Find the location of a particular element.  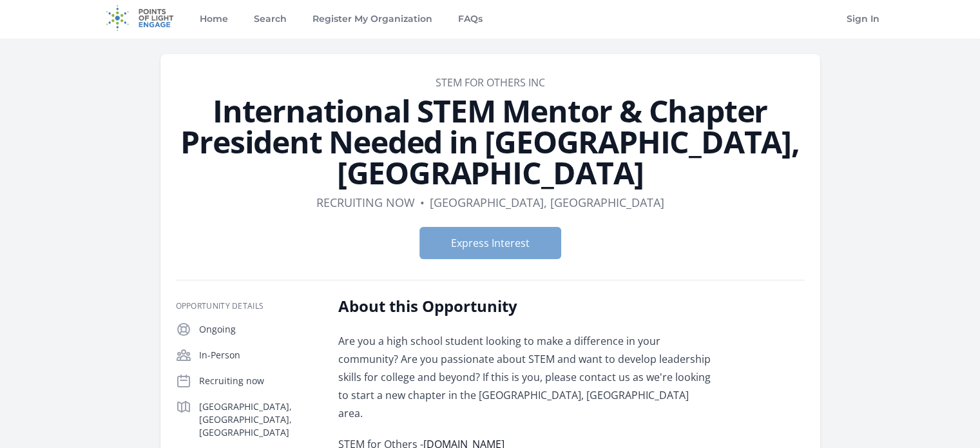

p: Are you a high school student looking to make a difference in your community? Are you passionate ... is located at coordinates (526, 377).